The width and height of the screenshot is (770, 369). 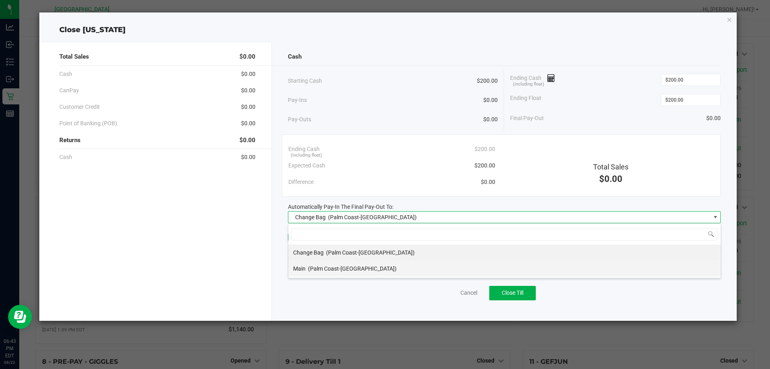 What do you see at coordinates (469, 292) in the screenshot?
I see `a: Cancel` at bounding box center [469, 292].